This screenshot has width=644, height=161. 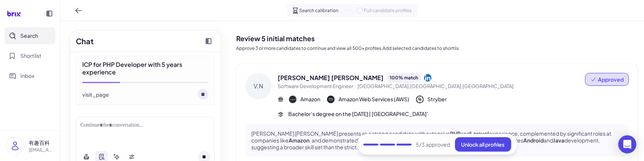 What do you see at coordinates (299, 140) in the screenshot?
I see `strong: Amazon` at bounding box center [299, 140].